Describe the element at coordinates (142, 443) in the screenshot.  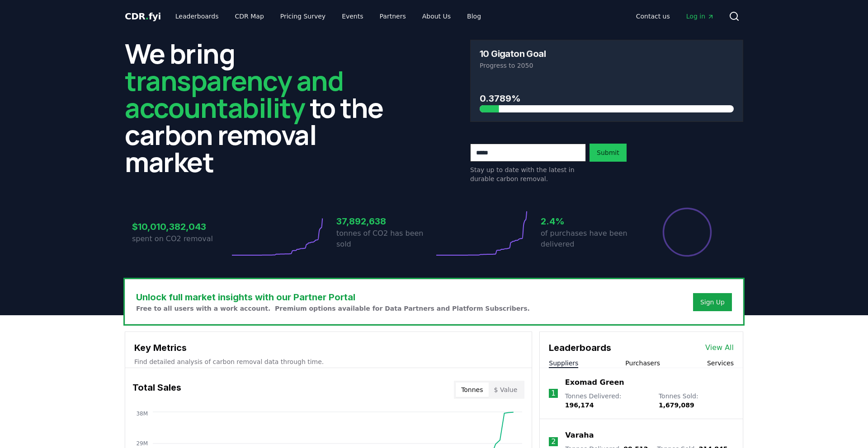
I see `tspan: 29M` at that location.